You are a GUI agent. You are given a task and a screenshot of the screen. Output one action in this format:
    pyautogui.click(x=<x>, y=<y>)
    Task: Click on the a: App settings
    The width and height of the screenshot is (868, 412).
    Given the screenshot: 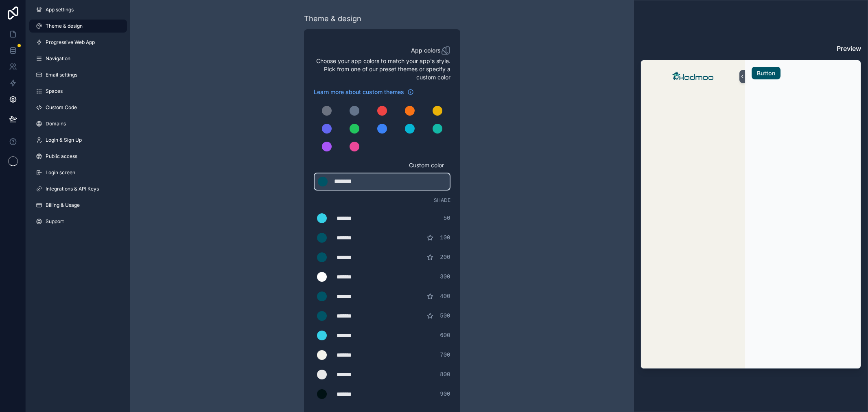 What is the action you would take?
    pyautogui.click(x=78, y=10)
    